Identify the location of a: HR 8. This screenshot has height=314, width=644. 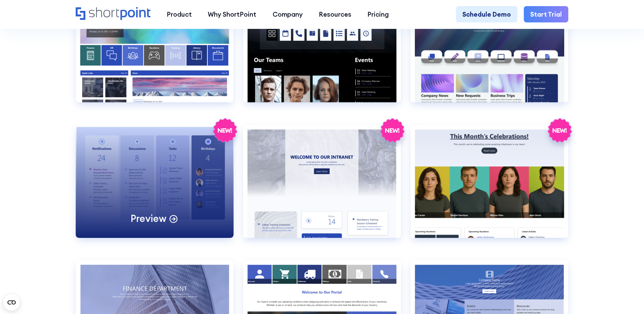
(322, 188).